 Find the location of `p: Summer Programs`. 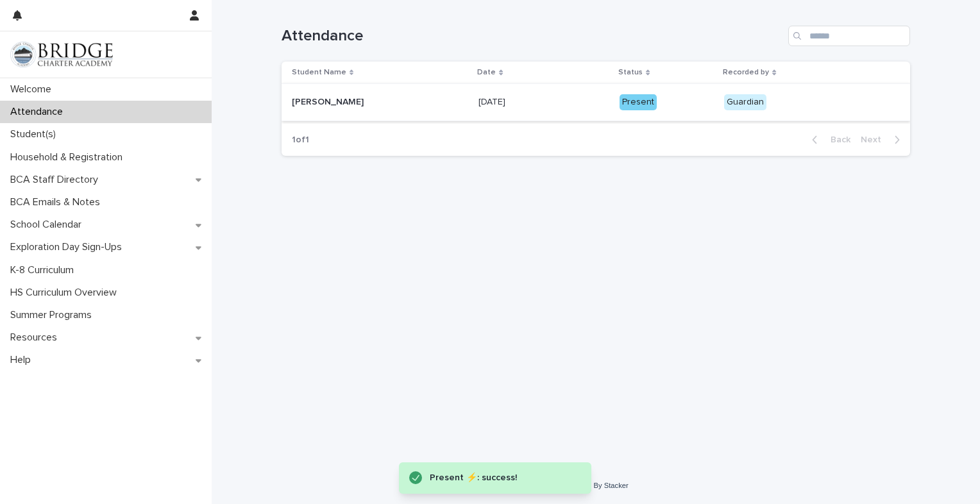

p: Summer Programs is located at coordinates (54, 315).